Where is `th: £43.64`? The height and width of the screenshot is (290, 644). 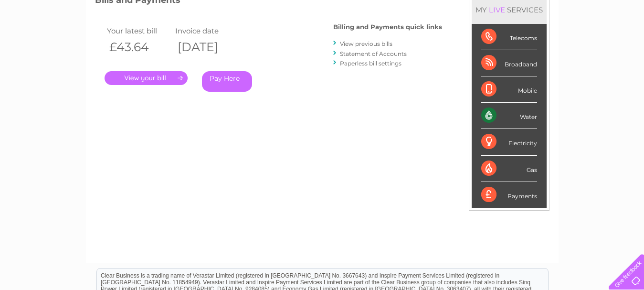
th: £43.64 is located at coordinates (139, 46).